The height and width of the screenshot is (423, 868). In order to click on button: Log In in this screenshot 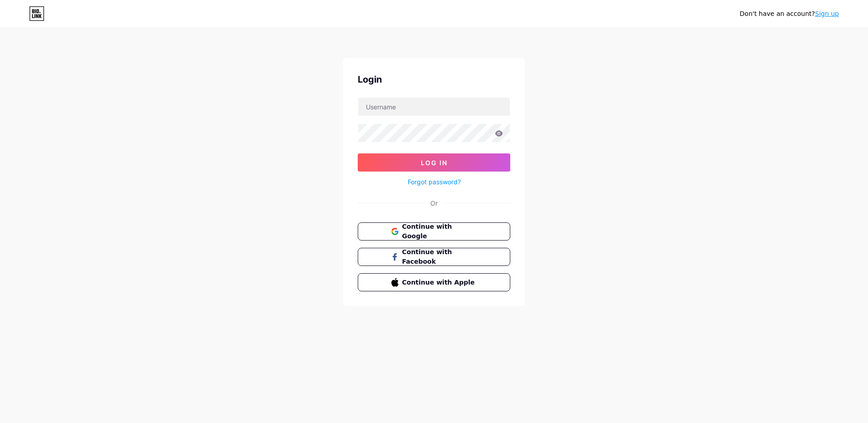, I will do `click(434, 162)`.